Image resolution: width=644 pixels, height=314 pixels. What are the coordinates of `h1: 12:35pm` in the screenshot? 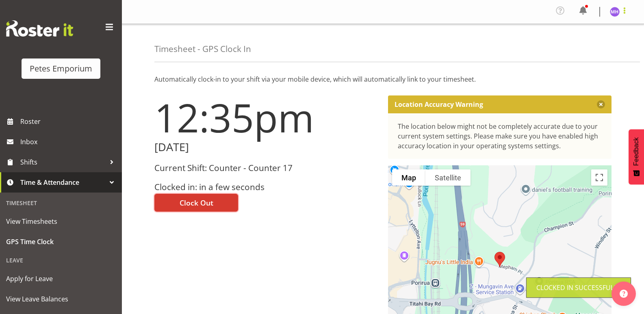 It's located at (266, 117).